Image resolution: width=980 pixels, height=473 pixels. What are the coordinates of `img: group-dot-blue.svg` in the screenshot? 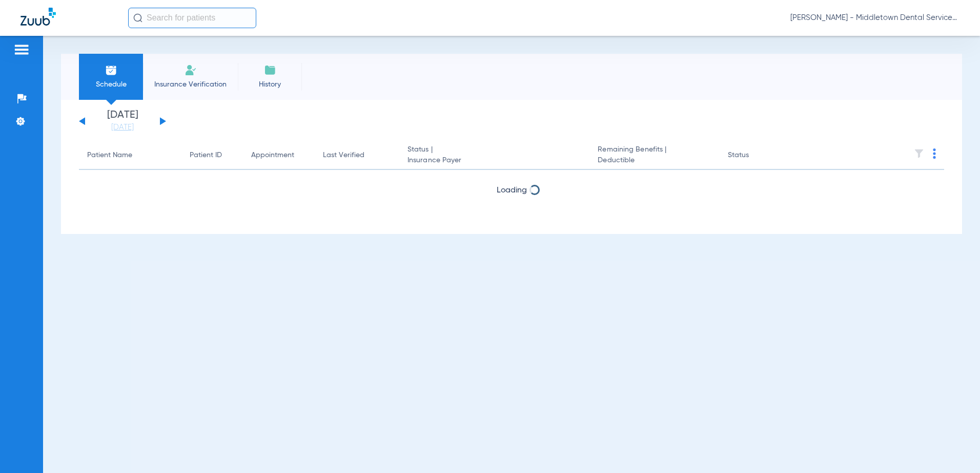 It's located at (934, 154).